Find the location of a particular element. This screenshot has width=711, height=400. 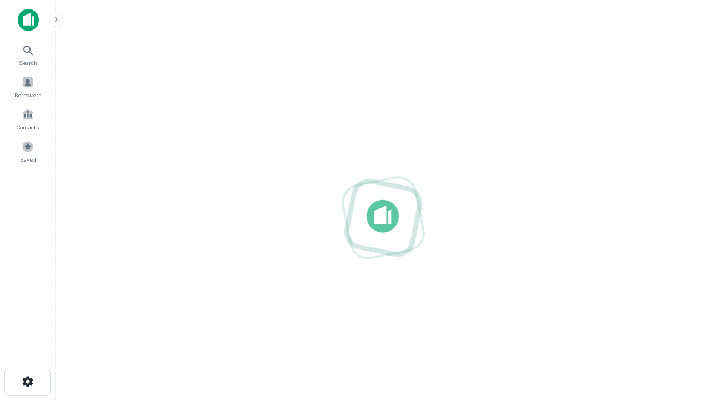

div: Chat Widget is located at coordinates (683, 338).